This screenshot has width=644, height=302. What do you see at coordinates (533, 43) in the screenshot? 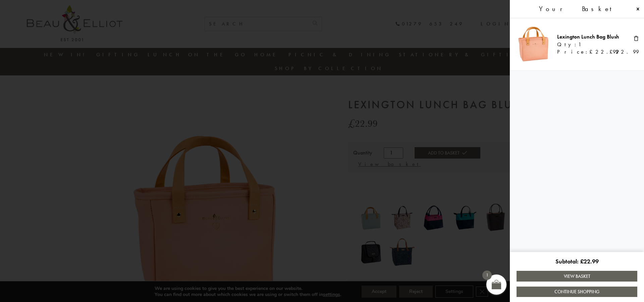
I see `img: Lexington lunch bag blush` at bounding box center [533, 43].